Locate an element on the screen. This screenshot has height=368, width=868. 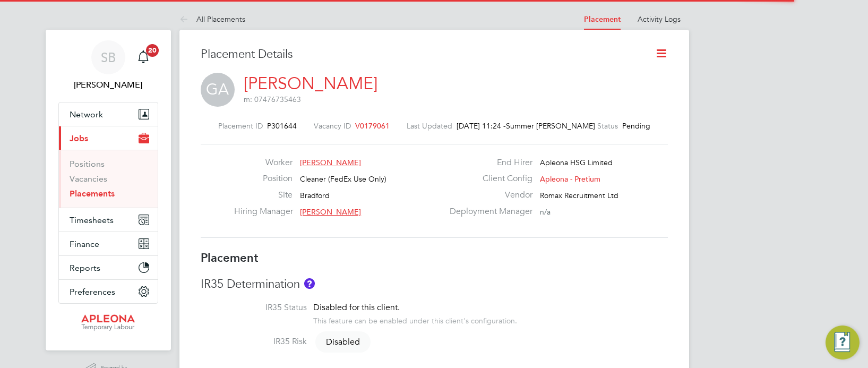
span: Reports is located at coordinates (85, 267).